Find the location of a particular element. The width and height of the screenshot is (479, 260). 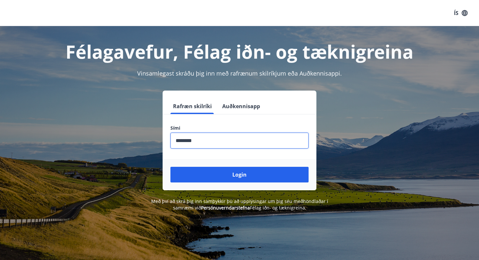

label: Sími is located at coordinates (239, 128).